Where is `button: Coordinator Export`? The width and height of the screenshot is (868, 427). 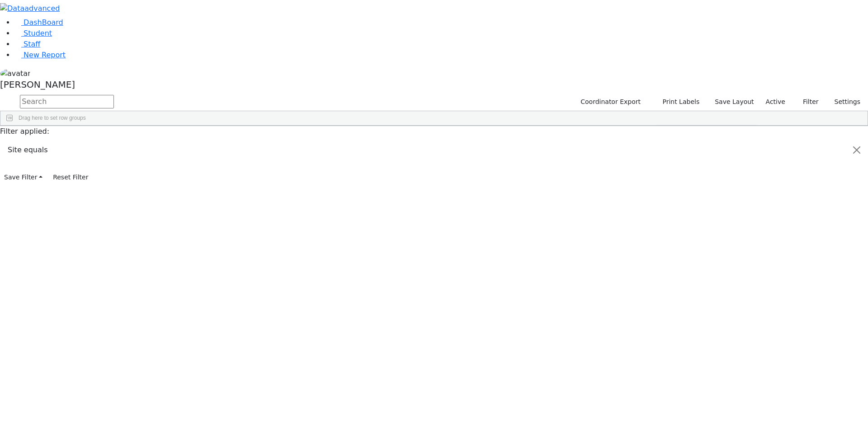 button: Coordinator Export is located at coordinates (609, 102).